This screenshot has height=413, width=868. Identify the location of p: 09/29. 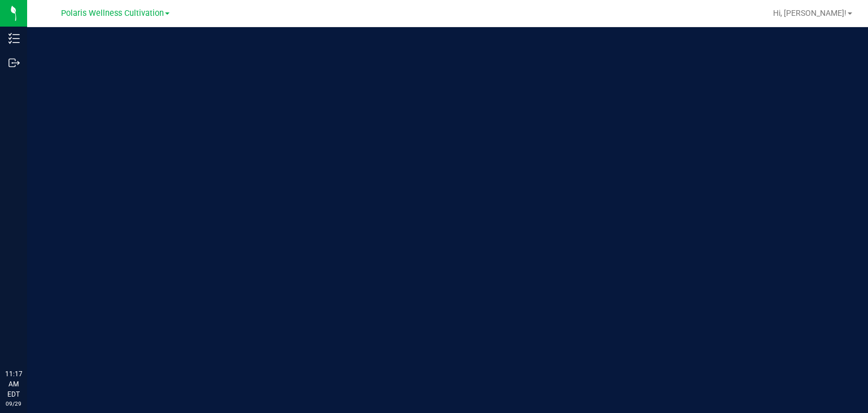
(14, 404).